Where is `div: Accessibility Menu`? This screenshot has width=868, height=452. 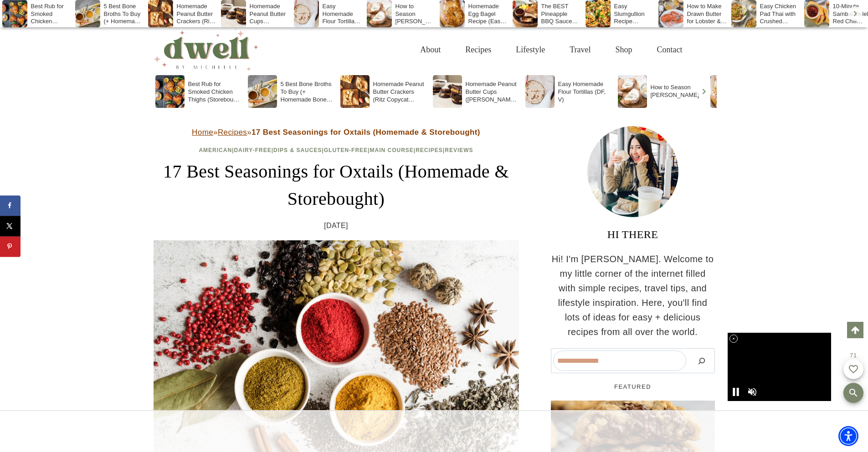
div: Accessibility Menu is located at coordinates (848, 436).